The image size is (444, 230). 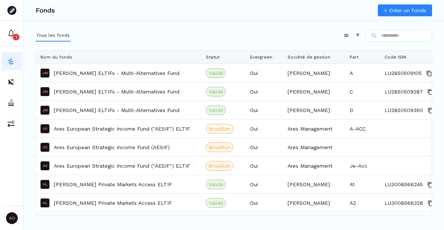 What do you see at coordinates (12, 219) in the screenshot?
I see `span: AO` at bounding box center [12, 219].